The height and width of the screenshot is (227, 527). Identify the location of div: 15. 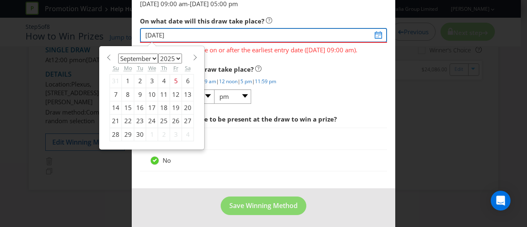
(128, 107).